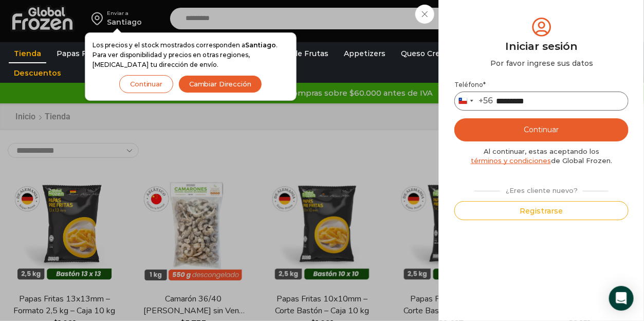 This screenshot has width=644, height=321. I want to click on a: términos y condiciones, so click(511, 160).